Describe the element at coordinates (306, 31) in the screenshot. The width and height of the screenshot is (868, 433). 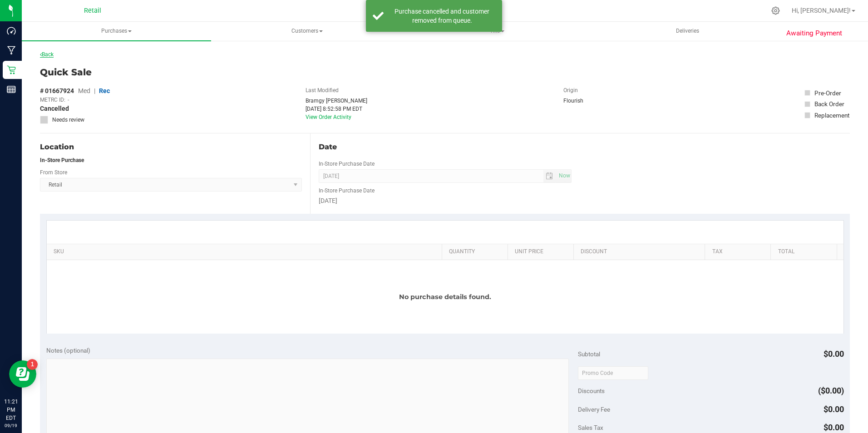
I see `span: Customers` at that location.